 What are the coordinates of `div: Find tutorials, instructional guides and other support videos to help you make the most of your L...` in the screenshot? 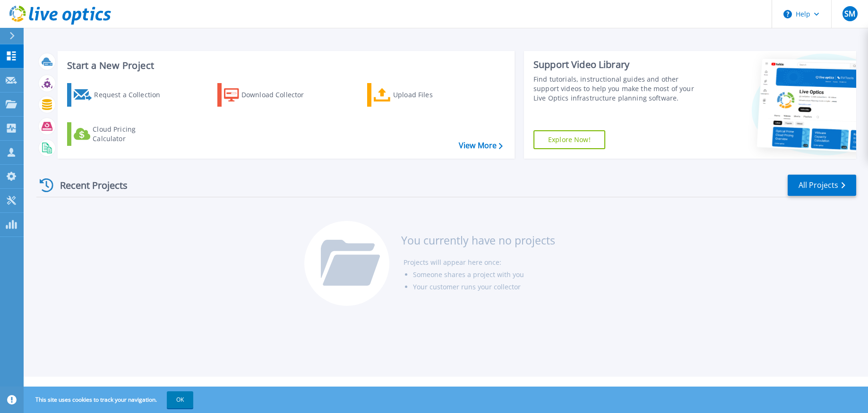 It's located at (618, 89).